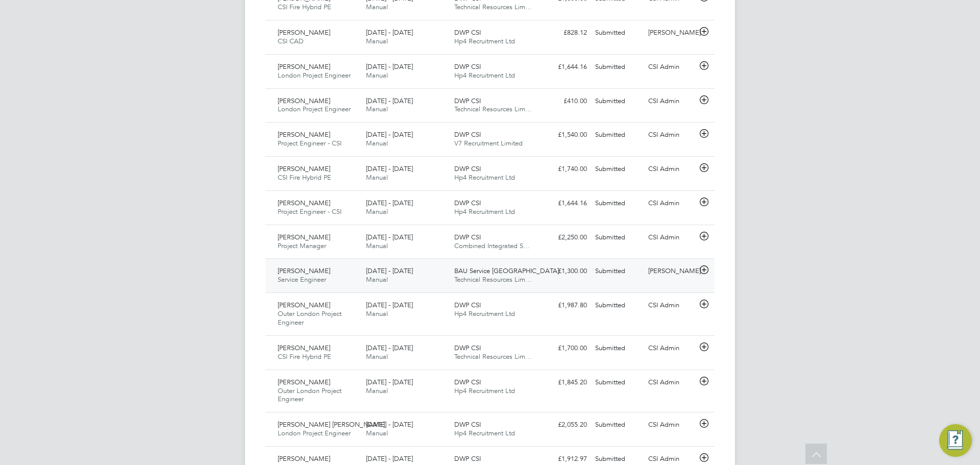 Image resolution: width=980 pixels, height=465 pixels. What do you see at coordinates (301, 245) in the screenshot?
I see `span: Project Manager` at bounding box center [301, 245].